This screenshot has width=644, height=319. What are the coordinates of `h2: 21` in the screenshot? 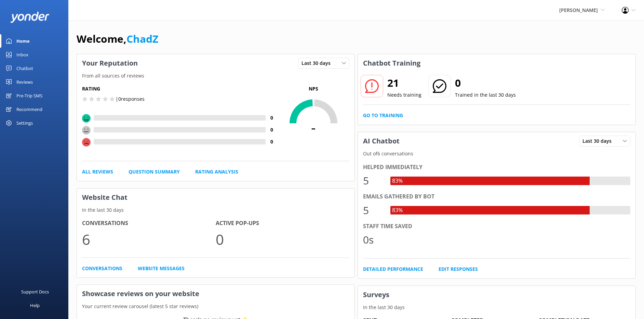 It's located at (404, 83).